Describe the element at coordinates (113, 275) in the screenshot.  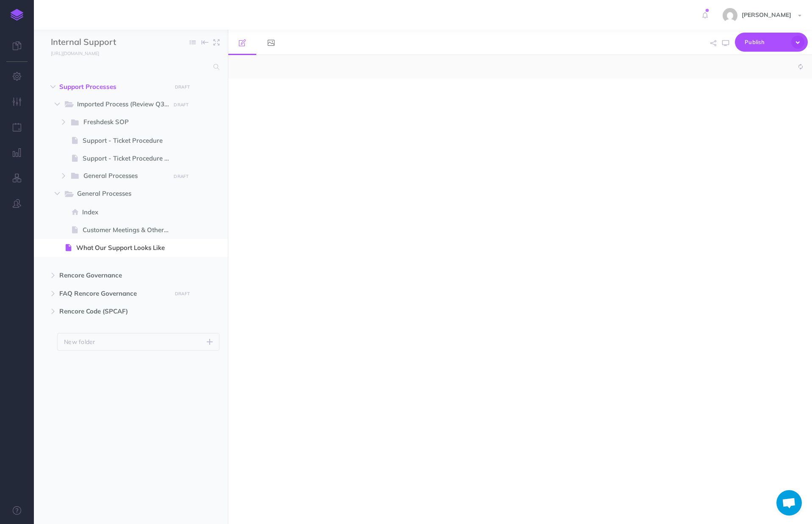
I see `span: Rencore Governance` at that location.